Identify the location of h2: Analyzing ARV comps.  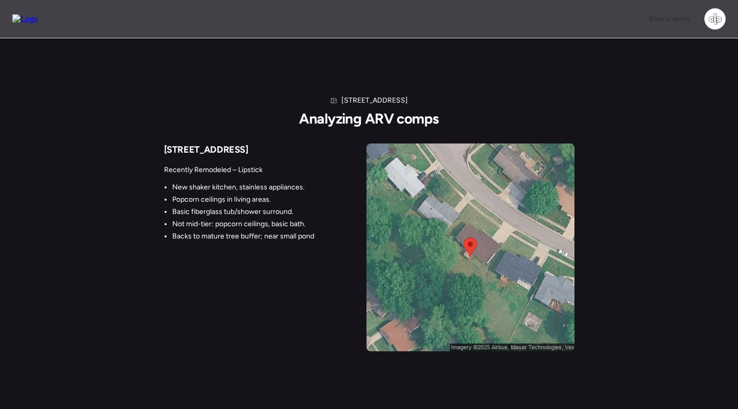
(368, 119).